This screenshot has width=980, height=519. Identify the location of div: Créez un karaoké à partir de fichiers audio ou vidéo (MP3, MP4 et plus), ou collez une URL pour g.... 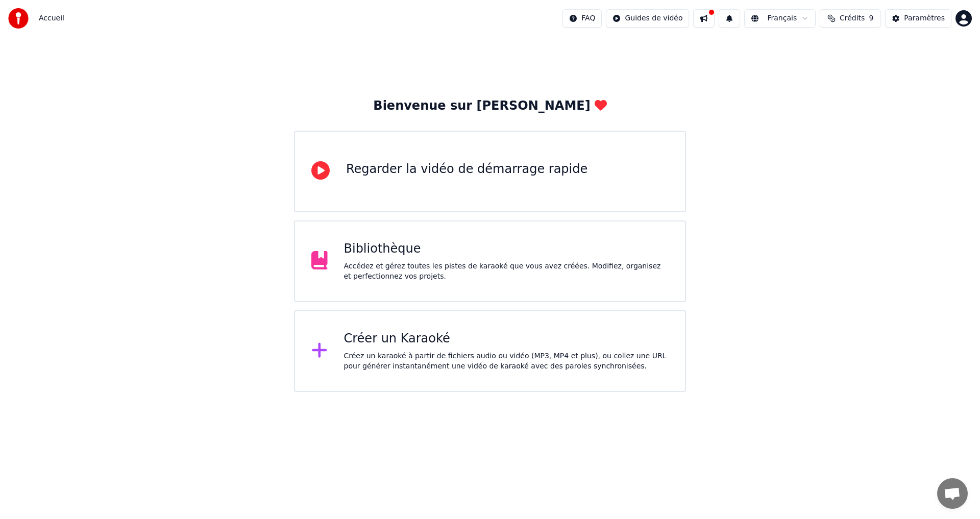
(506, 361).